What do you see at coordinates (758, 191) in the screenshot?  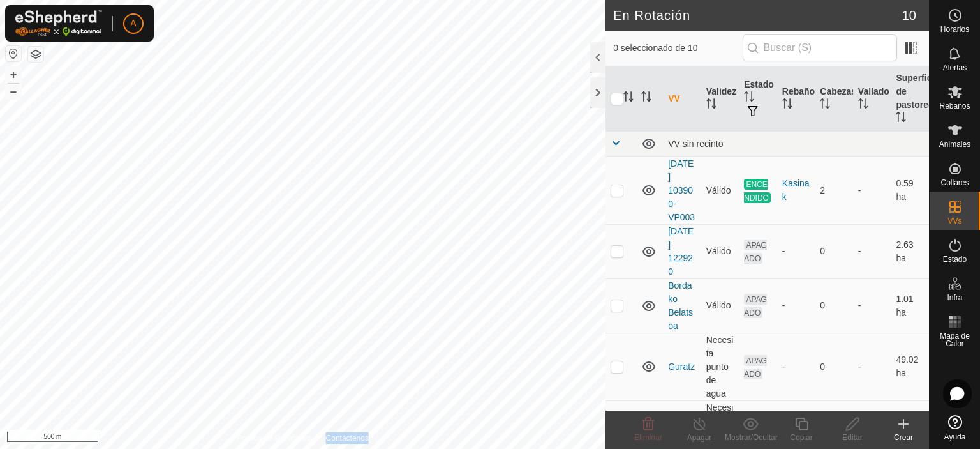 I see `span: ENCENDIDO` at bounding box center [758, 191].